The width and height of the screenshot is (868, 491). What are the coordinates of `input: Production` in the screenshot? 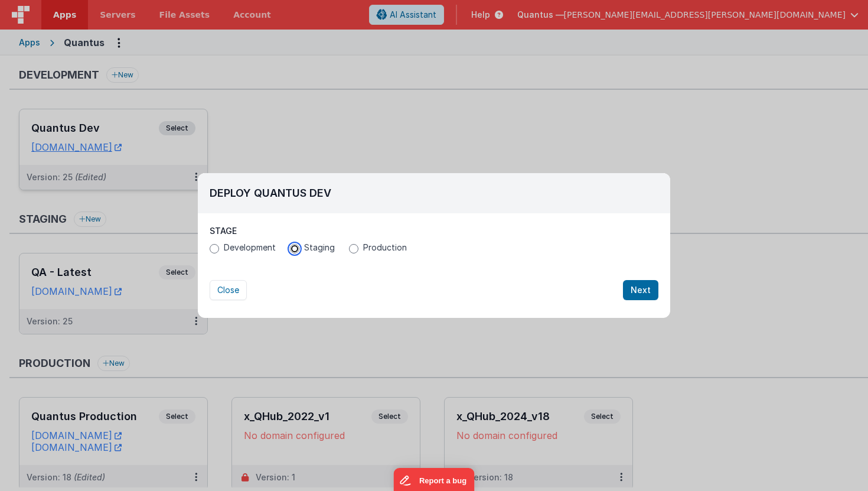 It's located at (354, 249).